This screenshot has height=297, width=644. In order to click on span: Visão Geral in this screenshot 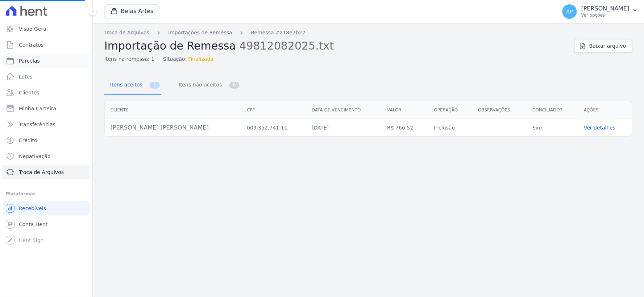, I will do `click(34, 29)`.